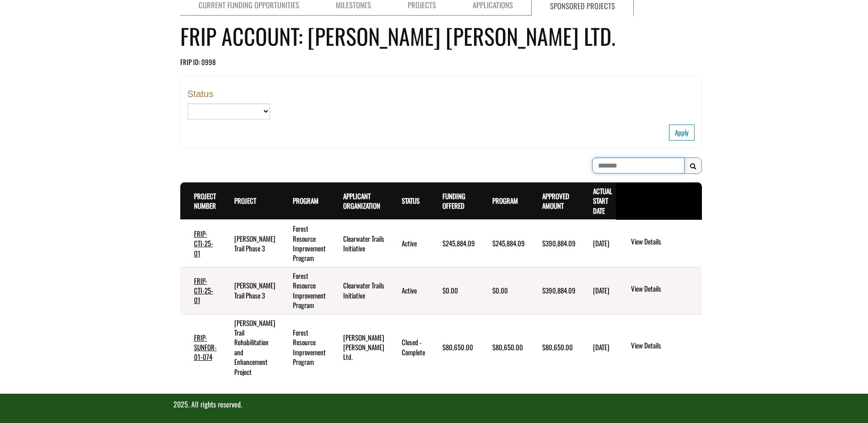 Image resolution: width=868 pixels, height=423 pixels. What do you see at coordinates (245, 200) in the screenshot?
I see `a: Project` at bounding box center [245, 200].